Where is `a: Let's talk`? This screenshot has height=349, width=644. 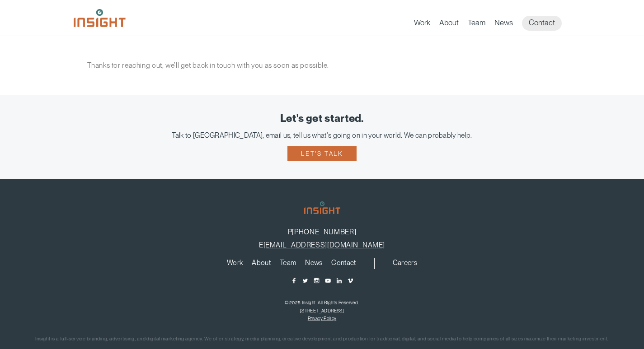 a: Let's talk is located at coordinates (322, 154).